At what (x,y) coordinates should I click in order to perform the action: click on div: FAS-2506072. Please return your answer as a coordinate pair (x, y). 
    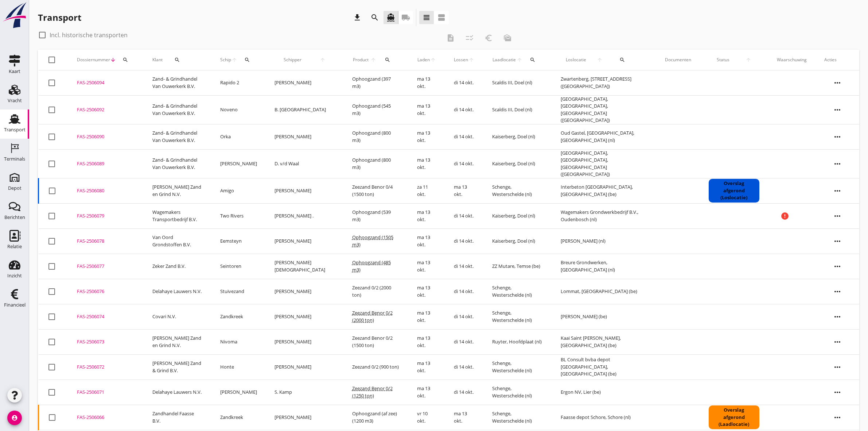
    Looking at the image, I should click on (106, 367).